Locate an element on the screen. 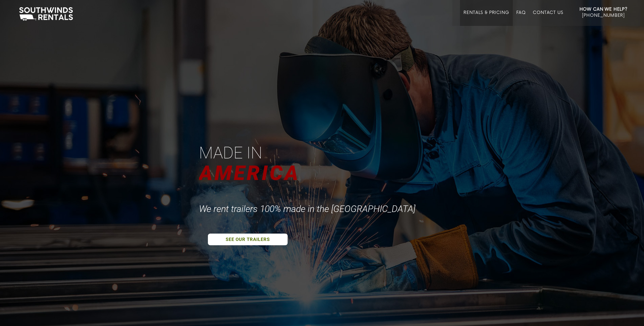  a: Rentals & Pricing is located at coordinates (486, 18).